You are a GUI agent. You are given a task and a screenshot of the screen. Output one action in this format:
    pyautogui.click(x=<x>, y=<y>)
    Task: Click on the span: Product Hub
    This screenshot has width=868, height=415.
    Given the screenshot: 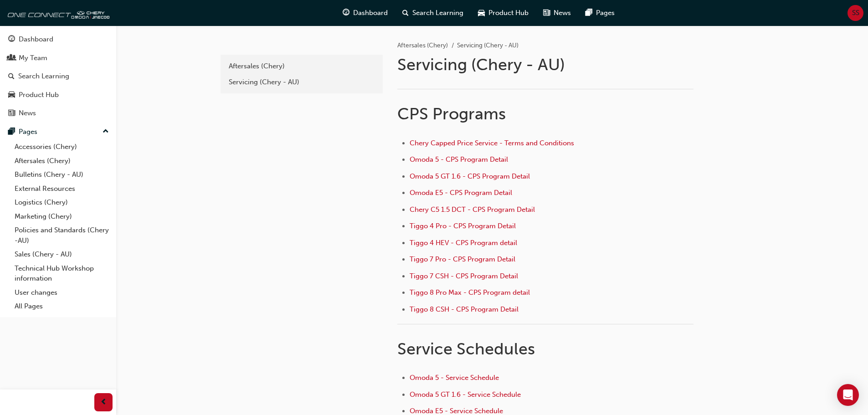 What is the action you would take?
    pyautogui.click(x=509, y=12)
    